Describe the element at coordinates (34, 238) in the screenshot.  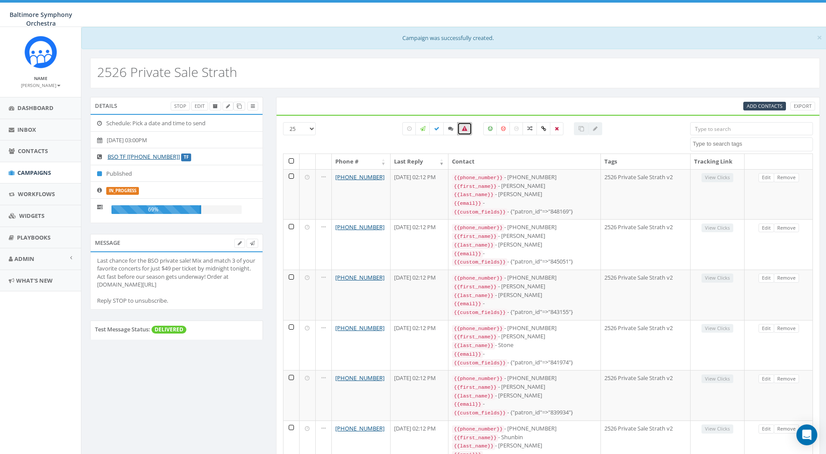
I see `span: Playbooks` at that location.